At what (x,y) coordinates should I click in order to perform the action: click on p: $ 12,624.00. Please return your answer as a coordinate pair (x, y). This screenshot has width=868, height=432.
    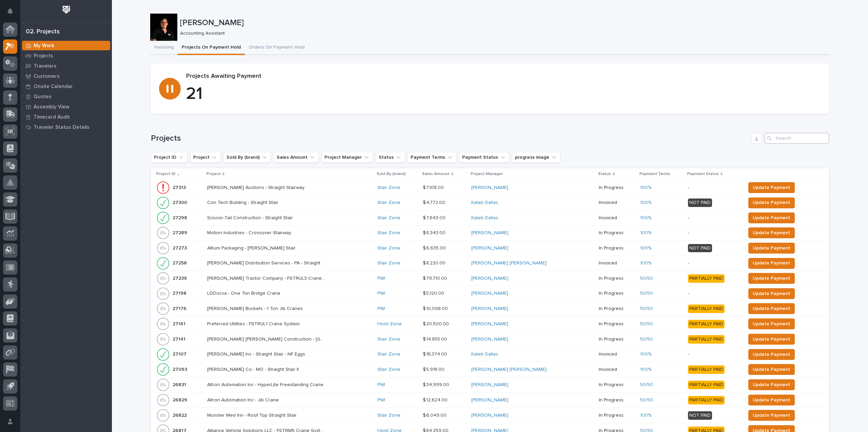
    Looking at the image, I should click on (436, 399).